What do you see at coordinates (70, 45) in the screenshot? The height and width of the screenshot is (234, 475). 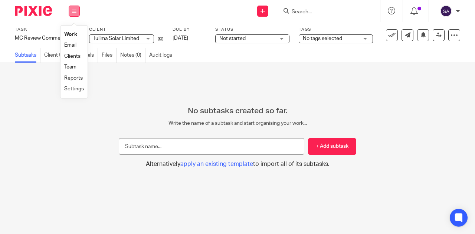 I see `a: Email` at bounding box center [70, 45].